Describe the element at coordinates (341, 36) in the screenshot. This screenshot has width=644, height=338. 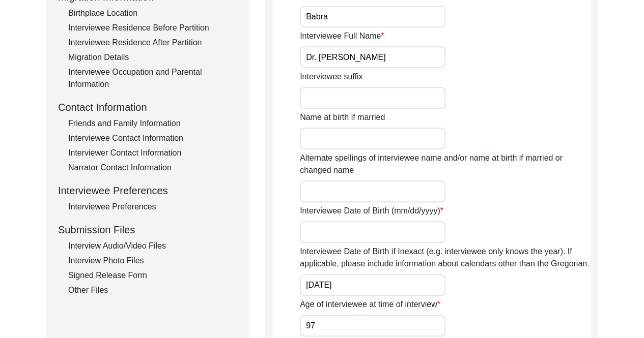
I see `label: Interviewee Full Name` at that location.